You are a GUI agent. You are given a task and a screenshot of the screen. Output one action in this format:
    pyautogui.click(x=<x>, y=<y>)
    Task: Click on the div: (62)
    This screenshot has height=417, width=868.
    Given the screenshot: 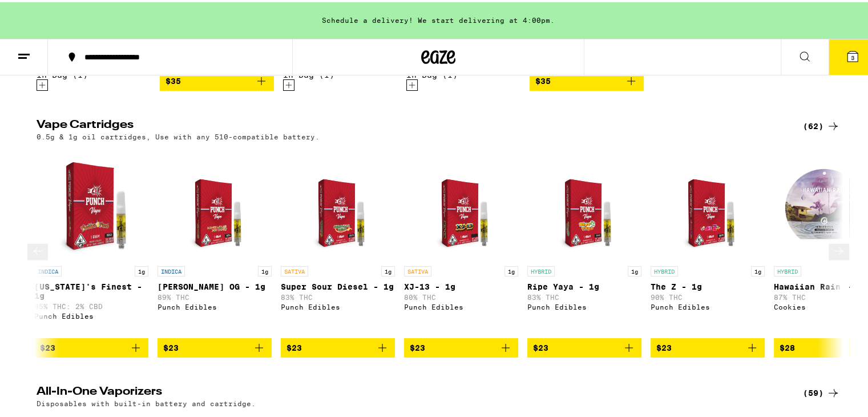 What is the action you would take?
    pyautogui.click(x=821, y=124)
    